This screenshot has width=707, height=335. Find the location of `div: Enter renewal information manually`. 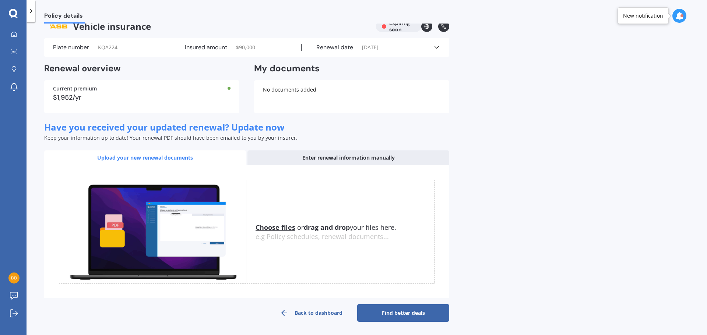

div: Enter renewal information manually is located at coordinates (348, 158).